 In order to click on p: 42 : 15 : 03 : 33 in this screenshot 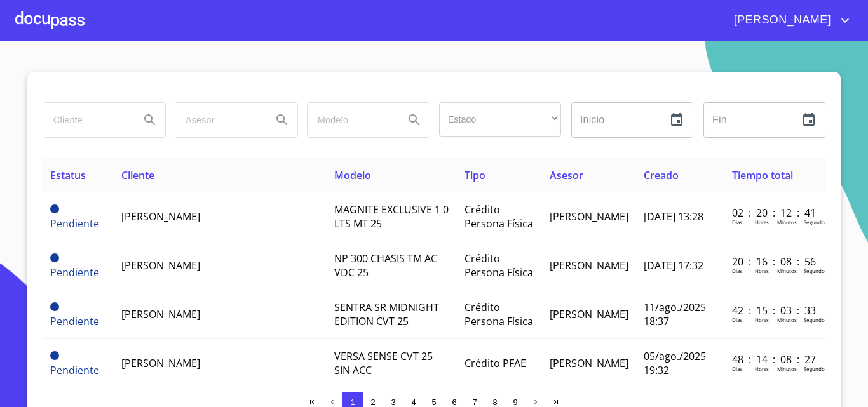, I will do `click(775, 310)`.